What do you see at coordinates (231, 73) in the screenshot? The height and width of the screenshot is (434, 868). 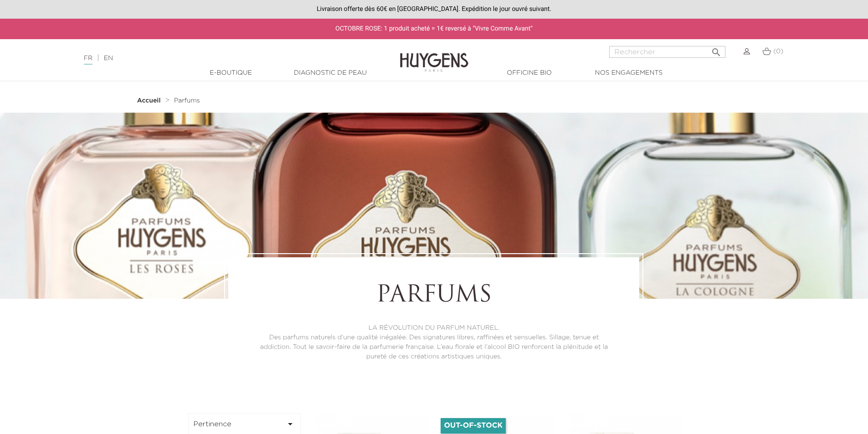 I see `a: E-Boutique` at bounding box center [231, 73].